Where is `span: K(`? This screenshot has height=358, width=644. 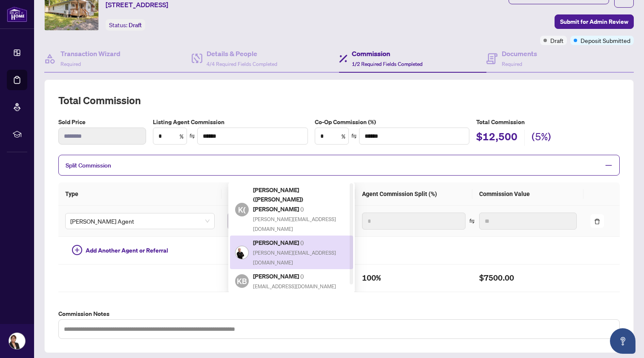 span: K( is located at coordinates (242, 210).